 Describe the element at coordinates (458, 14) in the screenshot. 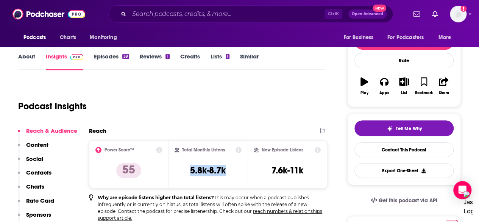

I see `img: User Profile` at that location.